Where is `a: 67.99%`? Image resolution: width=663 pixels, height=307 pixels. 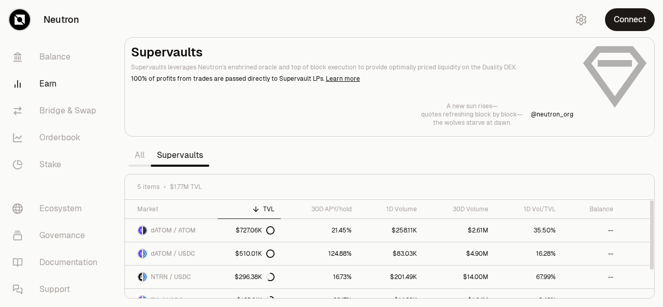 a: 67.99% is located at coordinates (529, 277).